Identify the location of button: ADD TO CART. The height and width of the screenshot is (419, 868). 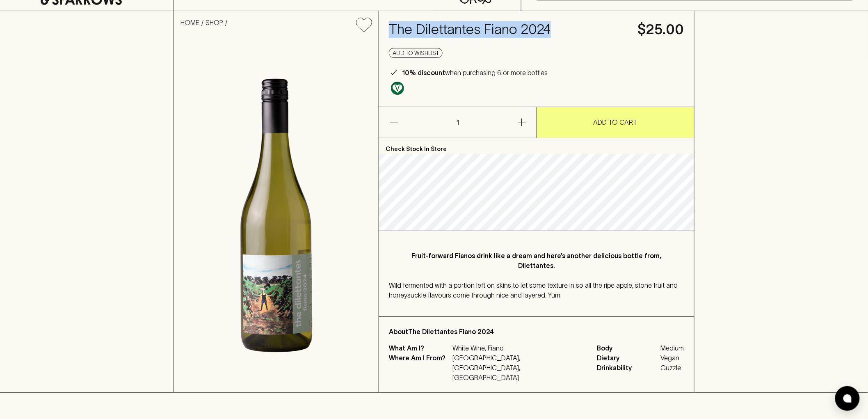
(615, 122).